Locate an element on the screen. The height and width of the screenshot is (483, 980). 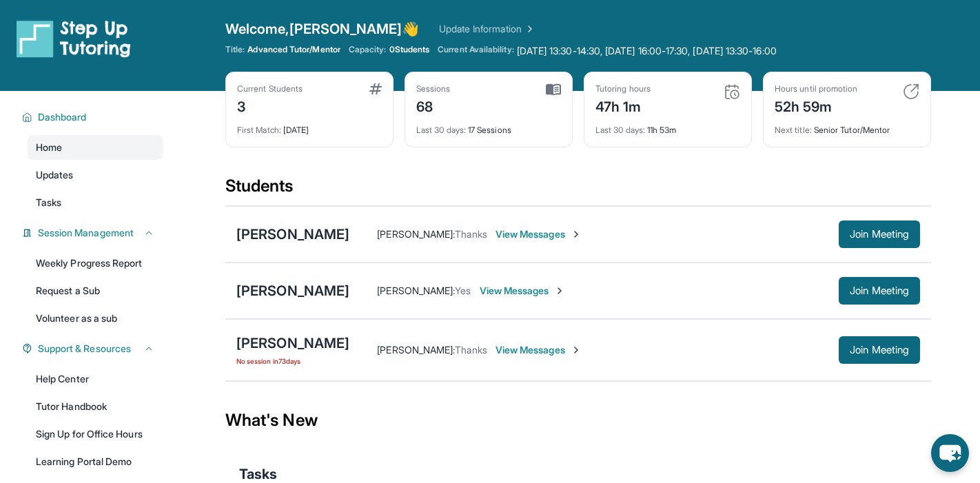
span: Next title : is located at coordinates (793, 130).